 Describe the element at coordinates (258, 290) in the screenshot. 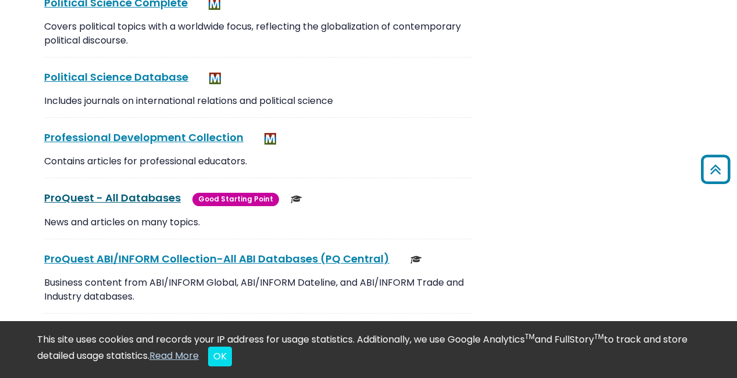

I see `p: Business content from ABI/INFORM Global, ABI/INFORM Dateline, and ABI/INFORM Trade and Industry d...` at that location.